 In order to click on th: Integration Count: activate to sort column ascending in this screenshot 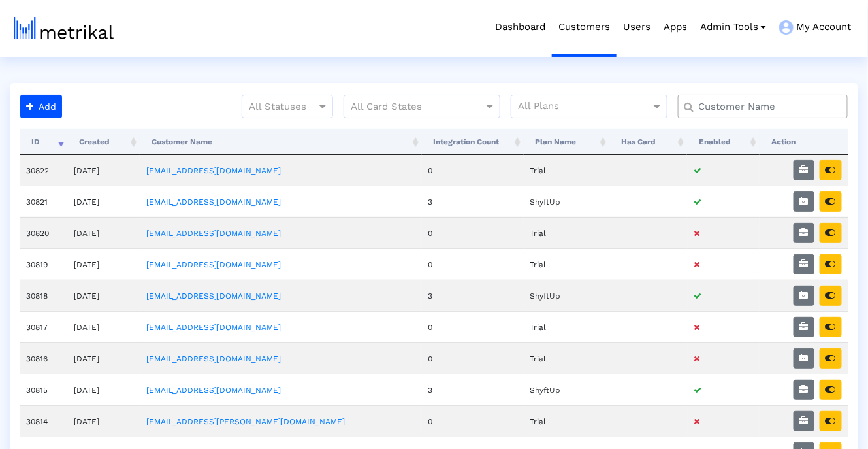, I will do `click(473, 142)`.